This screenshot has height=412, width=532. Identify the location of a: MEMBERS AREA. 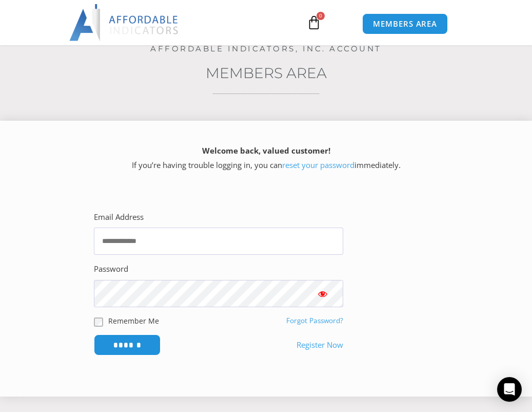
(405, 24).